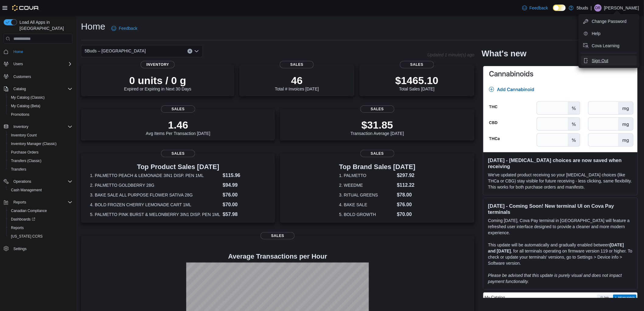 This screenshot has width=644, height=311. Describe the element at coordinates (22, 77) in the screenshot. I see `a: Customers` at that location.